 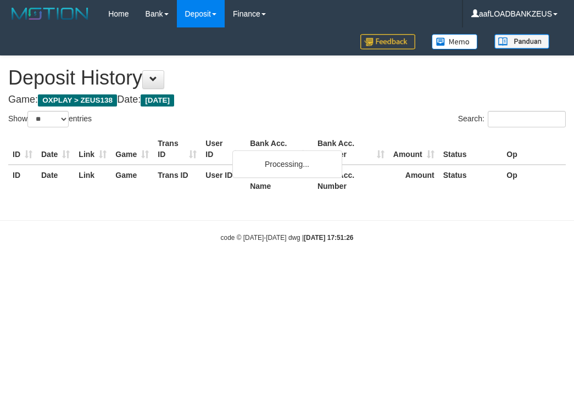 I want to click on label: Search:, so click(x=512, y=119).